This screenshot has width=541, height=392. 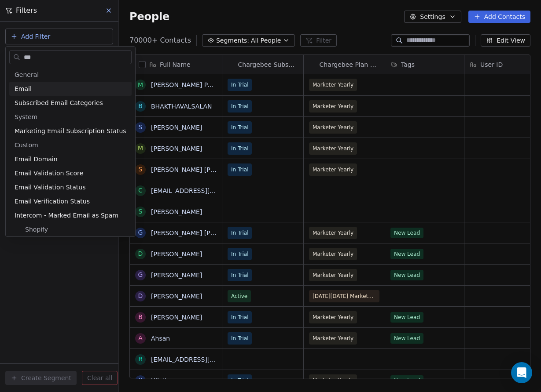 I want to click on span: Subscribed Email Categories, so click(x=59, y=103).